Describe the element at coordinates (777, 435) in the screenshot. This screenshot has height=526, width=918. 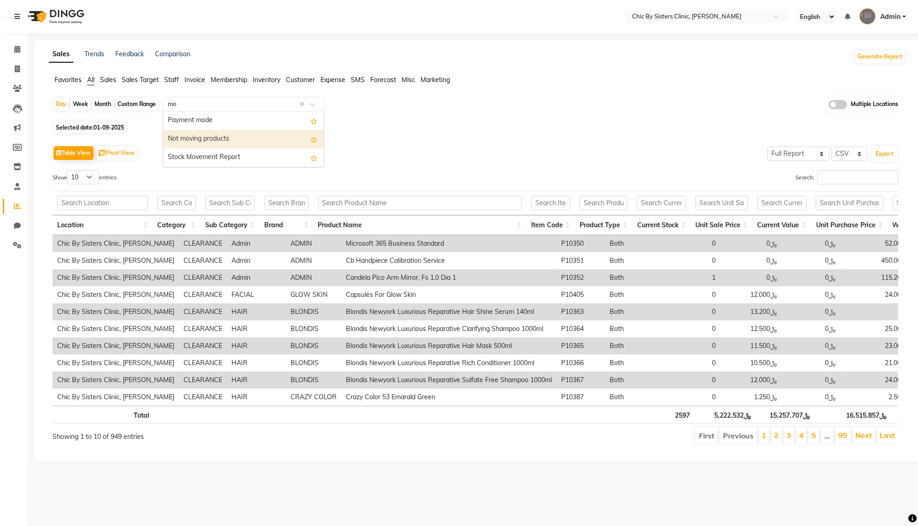
I see `a: 2` at that location.